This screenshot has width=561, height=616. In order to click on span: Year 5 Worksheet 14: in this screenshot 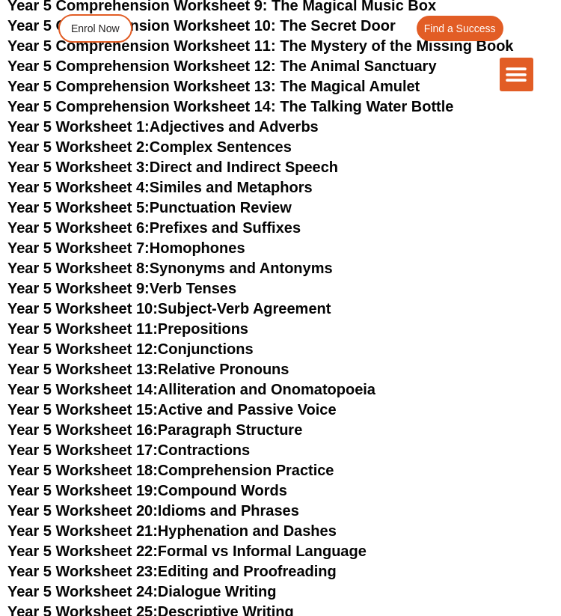, I will do `click(82, 389)`.